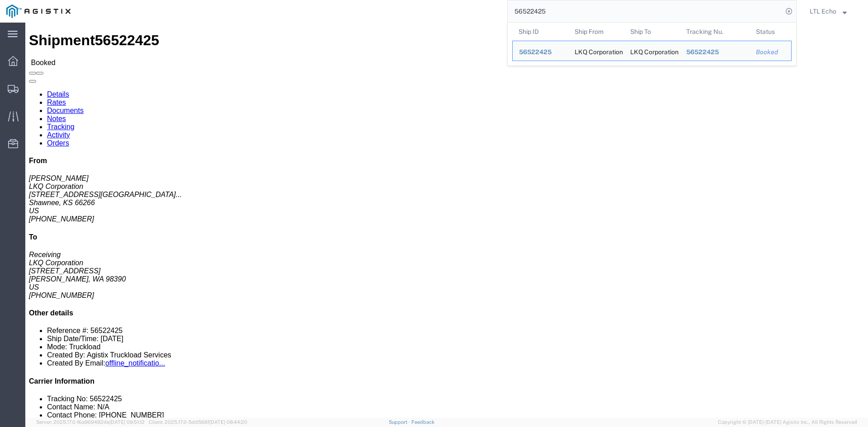 This screenshot has height=427, width=868. What do you see at coordinates (540, 31) in the screenshot?
I see `th: Ship ID` at bounding box center [540, 31].